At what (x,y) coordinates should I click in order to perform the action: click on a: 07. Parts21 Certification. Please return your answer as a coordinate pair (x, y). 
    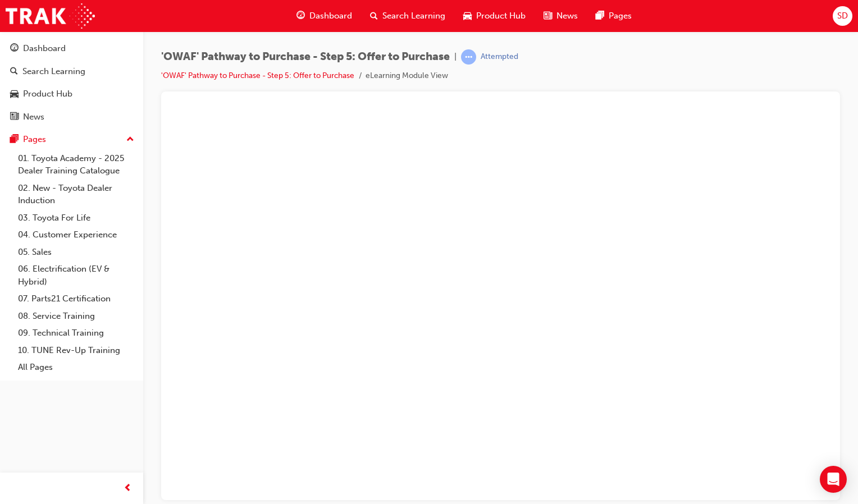
    Looking at the image, I should click on (76, 299).